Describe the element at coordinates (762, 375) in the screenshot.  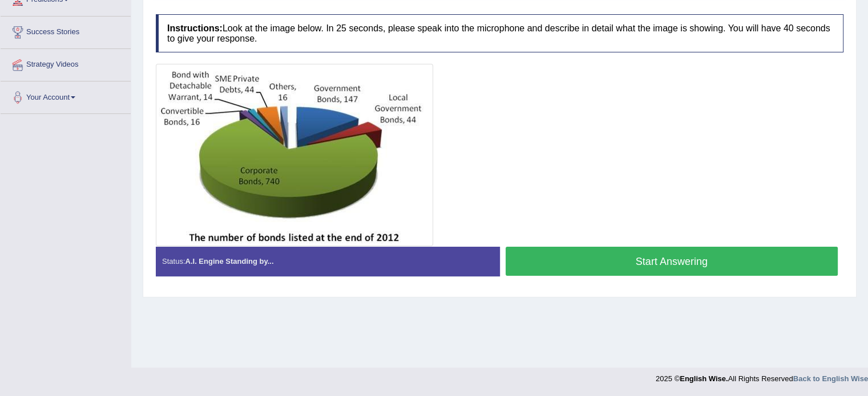
I see `div: 2025 © All Rights Reserved` at that location.